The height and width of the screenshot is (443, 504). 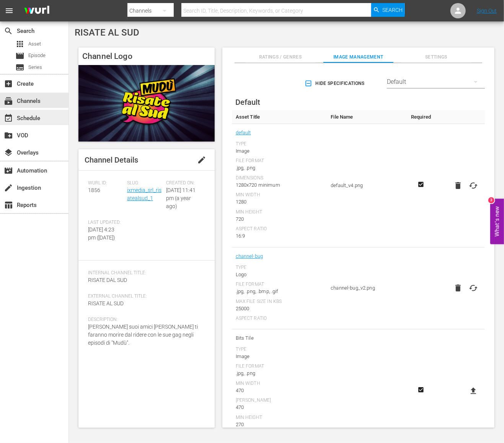 I want to click on th: Required, so click(x=421, y=117).